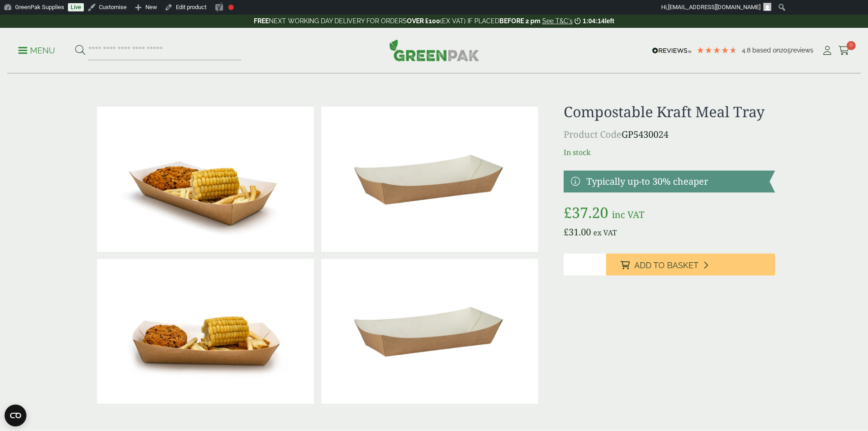 The height and width of the screenshot is (431, 868). I want to click on span: 0, so click(851, 45).